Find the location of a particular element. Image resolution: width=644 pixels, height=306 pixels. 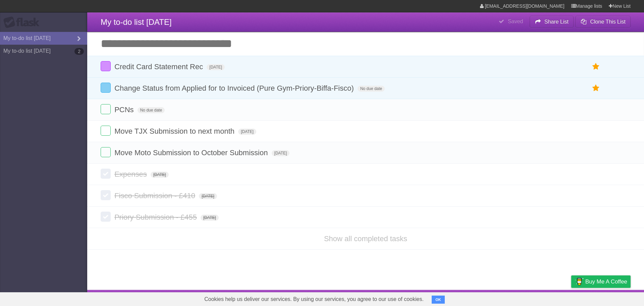

a: Privacy is located at coordinates (572, 298).